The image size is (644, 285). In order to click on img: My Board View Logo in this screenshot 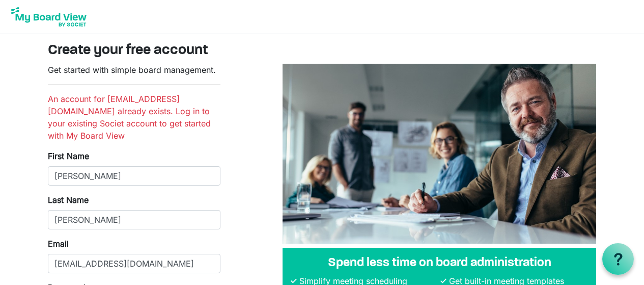, I will do `click(49, 17)`.